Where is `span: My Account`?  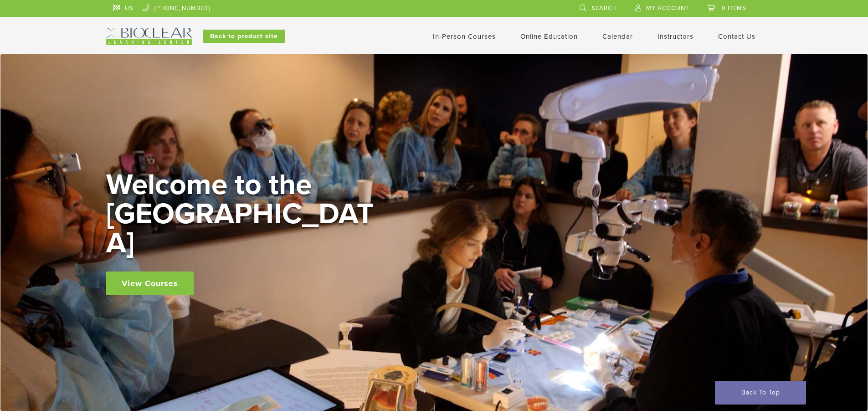 span: My Account is located at coordinates (668, 8).